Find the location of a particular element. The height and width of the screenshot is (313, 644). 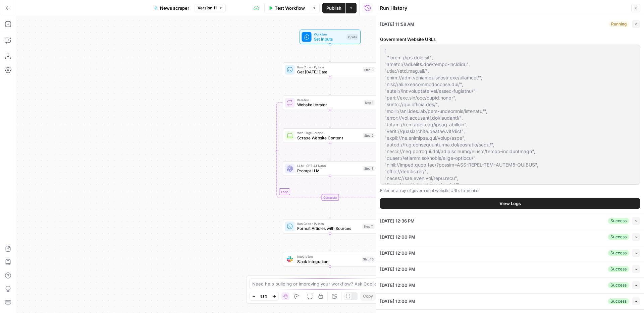

div: Step 8 is located at coordinates (369, 168).